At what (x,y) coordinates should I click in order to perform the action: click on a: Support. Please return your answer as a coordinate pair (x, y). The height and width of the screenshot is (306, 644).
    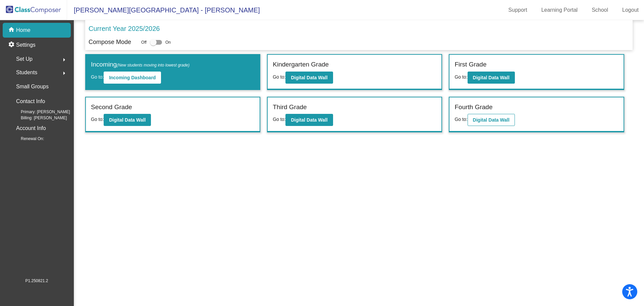
    Looking at the image, I should click on (518, 10).